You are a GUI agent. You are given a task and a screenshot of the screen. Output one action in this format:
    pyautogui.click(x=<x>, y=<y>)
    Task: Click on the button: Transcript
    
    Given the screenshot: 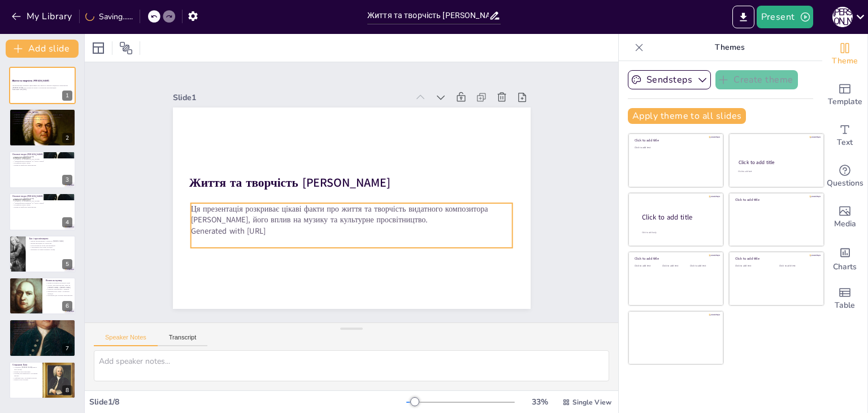 What is the action you would take?
    pyautogui.click(x=182, y=340)
    